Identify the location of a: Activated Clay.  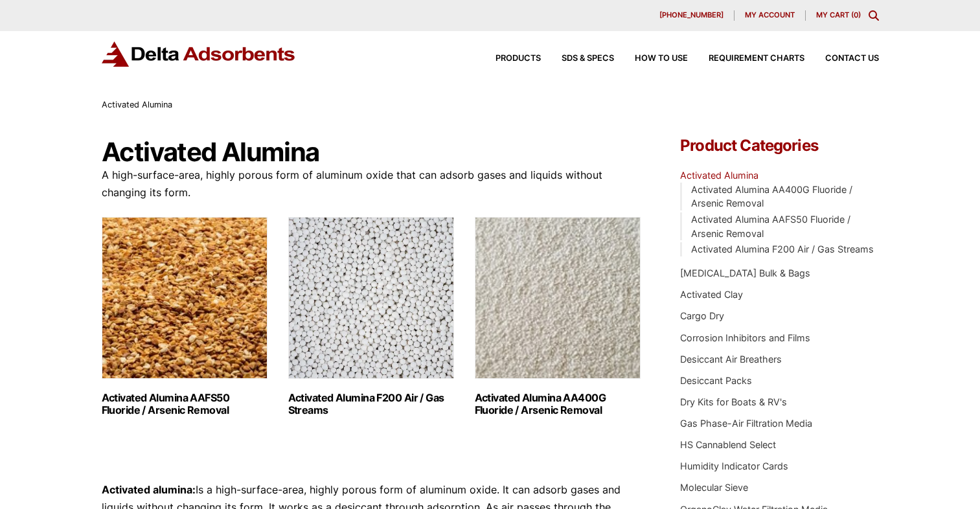
(712, 294).